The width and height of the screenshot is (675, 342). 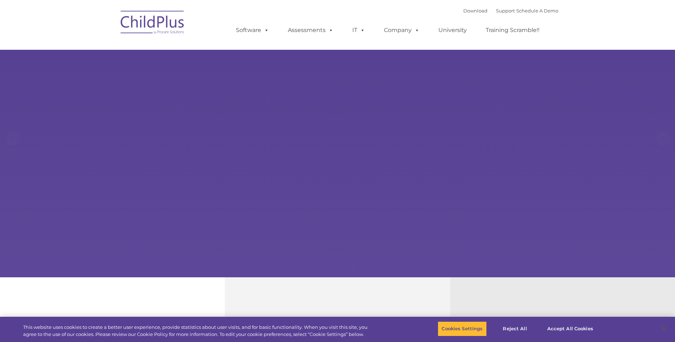 I want to click on a: Assessments, so click(x=311, y=30).